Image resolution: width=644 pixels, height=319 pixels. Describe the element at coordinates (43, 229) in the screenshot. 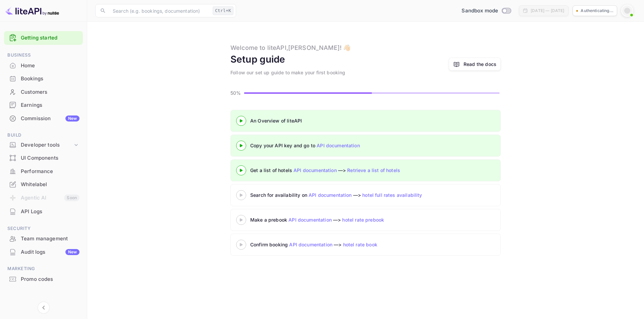

I see `span: Security` at that location.